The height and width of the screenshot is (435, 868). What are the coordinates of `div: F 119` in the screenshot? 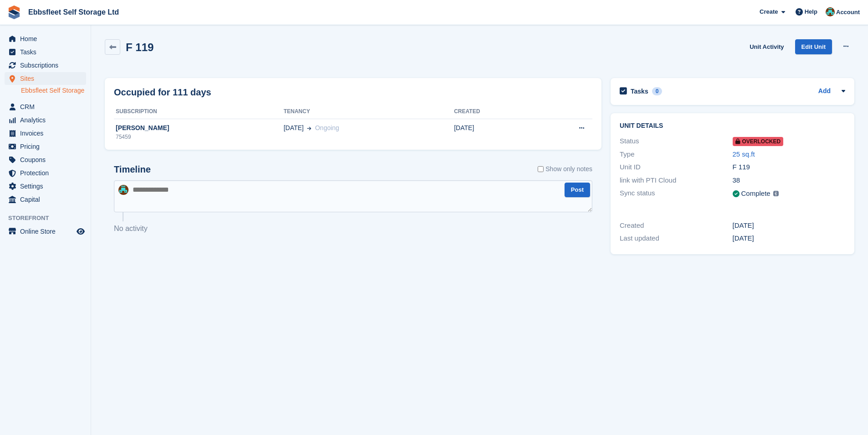 It's located at (789, 167).